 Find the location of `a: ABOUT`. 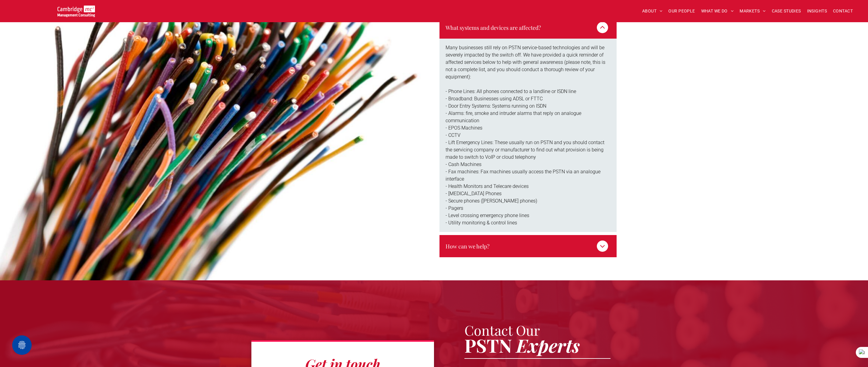

a: ABOUT is located at coordinates (652, 11).